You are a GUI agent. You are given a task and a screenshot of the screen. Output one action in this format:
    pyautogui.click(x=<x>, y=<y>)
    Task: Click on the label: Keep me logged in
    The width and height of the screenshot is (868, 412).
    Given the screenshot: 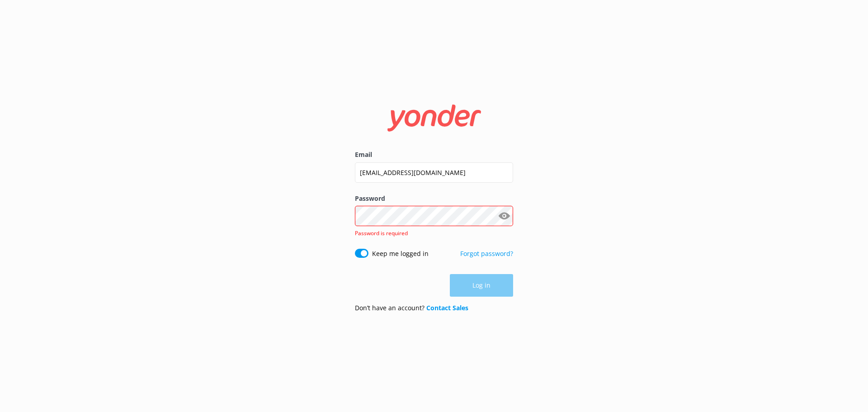 What is the action you would take?
    pyautogui.click(x=400, y=253)
    